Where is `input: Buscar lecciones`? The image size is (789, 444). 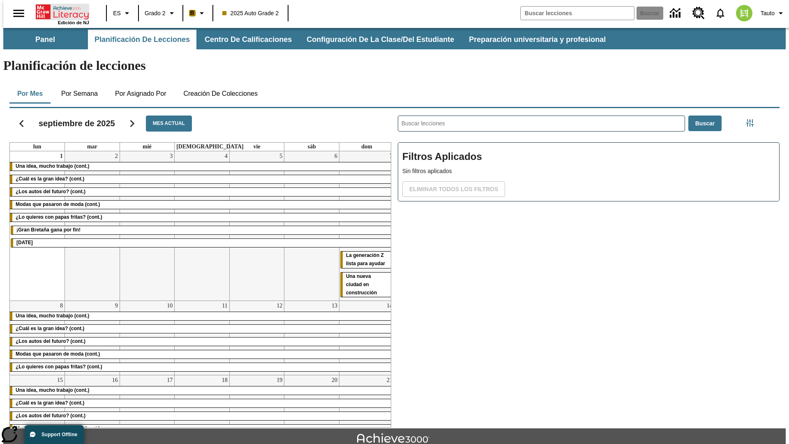
input: Buscar lecciones is located at coordinates (541, 123).